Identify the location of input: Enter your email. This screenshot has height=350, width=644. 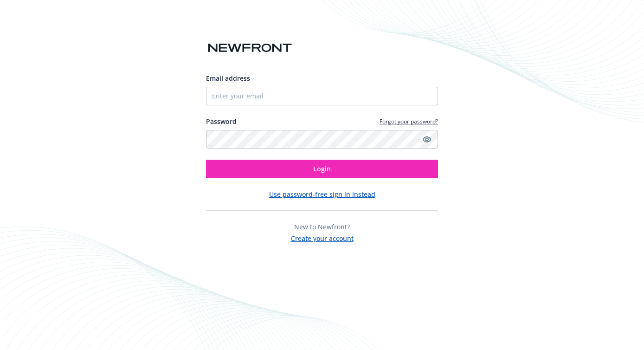
(322, 96).